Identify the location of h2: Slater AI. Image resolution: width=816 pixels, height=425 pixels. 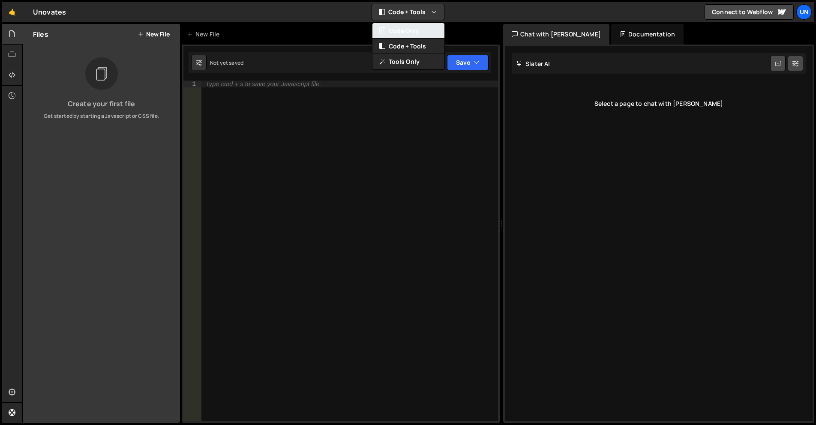
(533, 63).